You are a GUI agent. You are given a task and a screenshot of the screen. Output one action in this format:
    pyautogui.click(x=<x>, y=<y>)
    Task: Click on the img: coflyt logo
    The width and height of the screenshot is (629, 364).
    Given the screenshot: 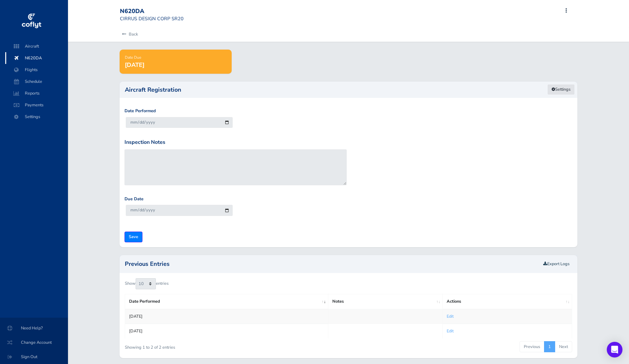 What is the action you would take?
    pyautogui.click(x=31, y=21)
    